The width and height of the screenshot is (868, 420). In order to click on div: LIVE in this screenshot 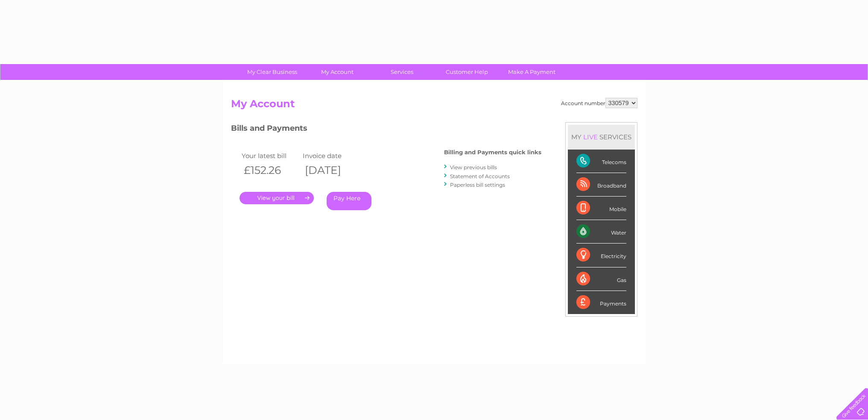, I will do `click(590, 136)`.